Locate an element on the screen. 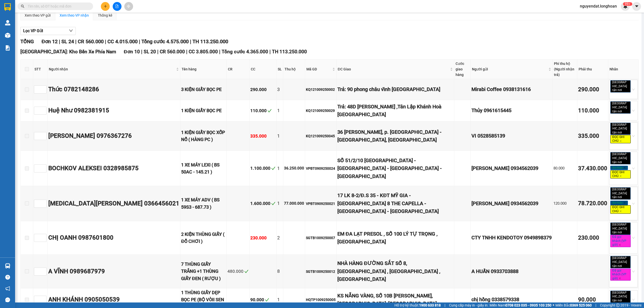 This screenshot has height=308, width=644. div: 290.000 is located at coordinates (592, 90).